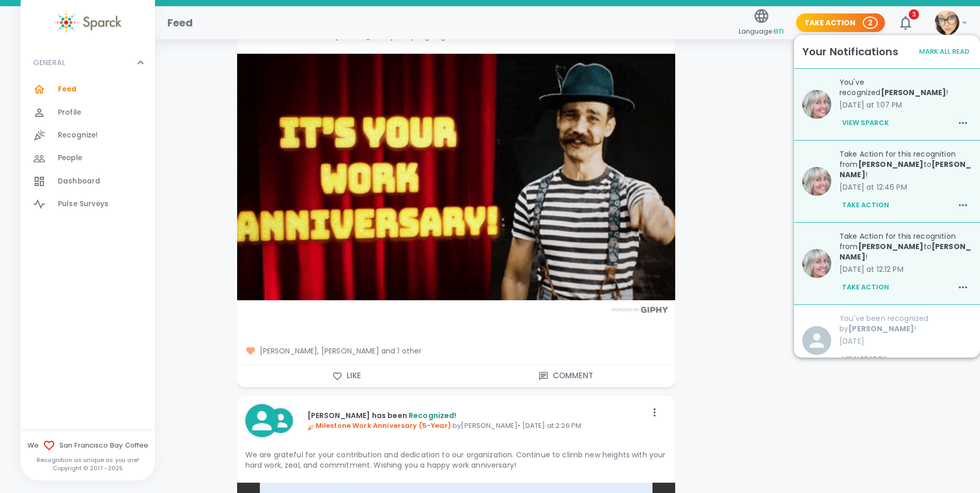 Image resolution: width=980 pixels, height=493 pixels. Describe the element at coordinates (906, 324) in the screenshot. I see `p: You've been recognized by !` at that location.